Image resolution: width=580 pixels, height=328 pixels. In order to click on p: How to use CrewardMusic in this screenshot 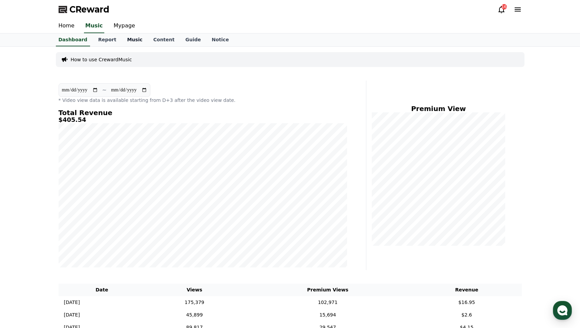, I will do `click(101, 60)`.